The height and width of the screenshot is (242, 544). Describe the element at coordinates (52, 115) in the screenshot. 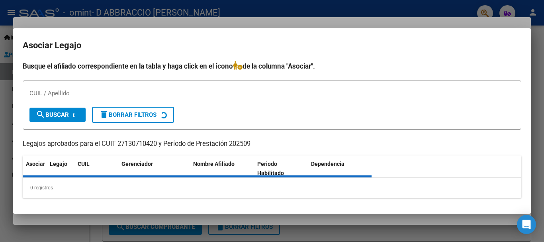

I see `span: Buscar` at that location.